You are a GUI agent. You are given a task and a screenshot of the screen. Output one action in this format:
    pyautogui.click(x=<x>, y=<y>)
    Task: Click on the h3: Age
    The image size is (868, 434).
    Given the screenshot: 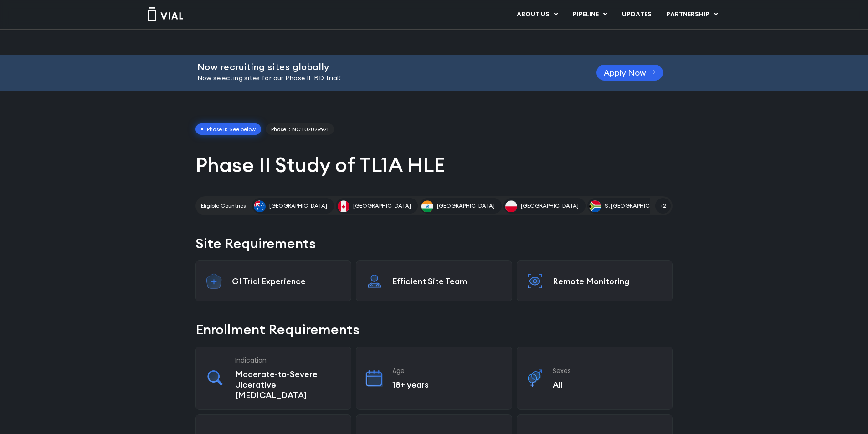 What is the action you would take?
    pyautogui.click(x=448, y=371)
    